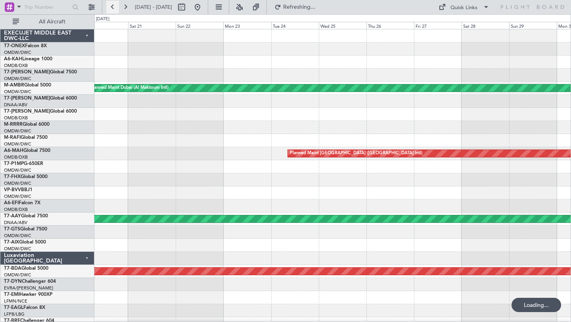 Image resolution: width=571 pixels, height=322 pixels. Describe the element at coordinates (11, 242) in the screenshot. I see `span: T7-AIX` at that location.